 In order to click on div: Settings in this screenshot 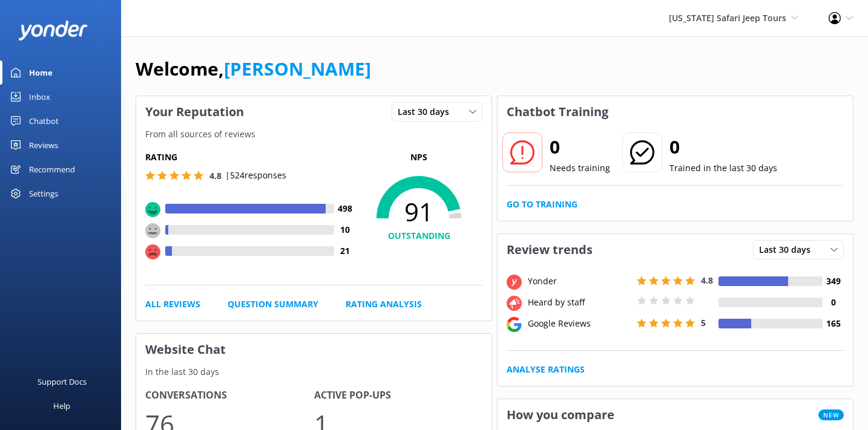, I will do `click(44, 194)`.